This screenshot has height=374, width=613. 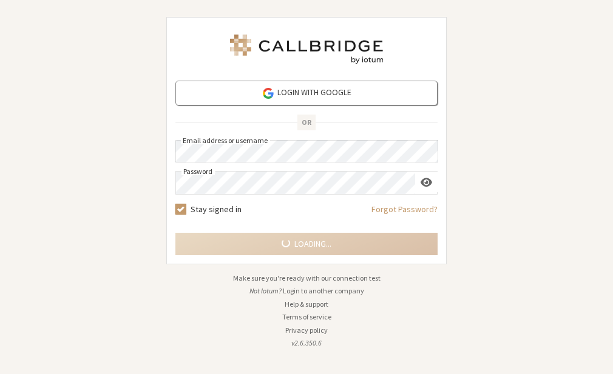 What do you see at coordinates (216, 209) in the screenshot?
I see `label: Stay signed in` at bounding box center [216, 209].